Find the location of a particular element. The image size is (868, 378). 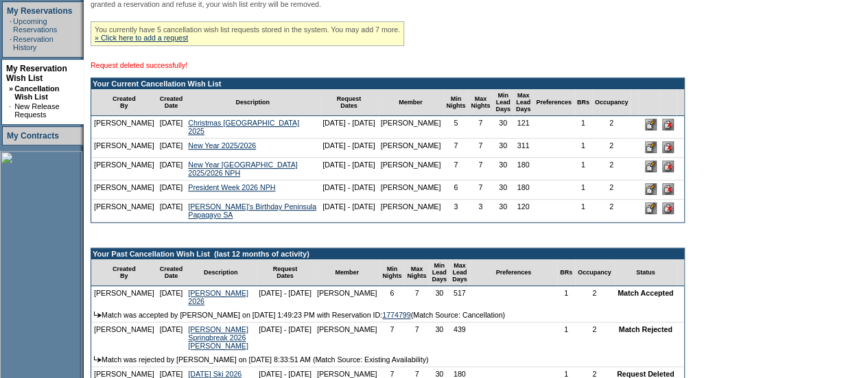

a: Reservation History is located at coordinates (33, 43).